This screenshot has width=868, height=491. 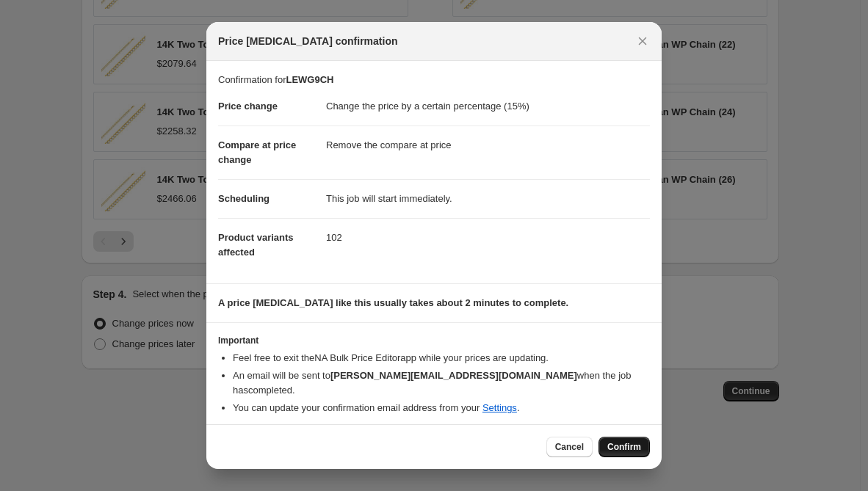 What do you see at coordinates (257, 152) in the screenshot?
I see `span: Compare at price change` at bounding box center [257, 152].